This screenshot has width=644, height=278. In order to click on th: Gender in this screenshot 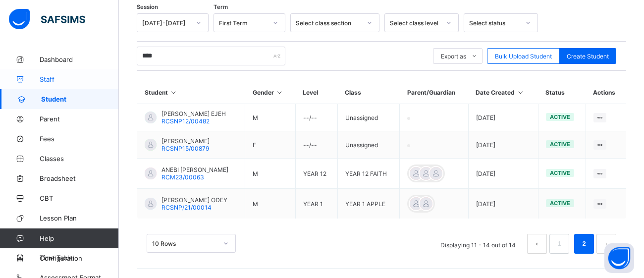, I will do `click(270, 93)`.